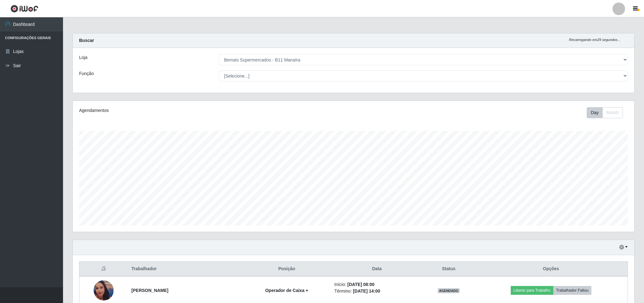 The image size is (644, 303). I want to click on button: Month, so click(613, 112).